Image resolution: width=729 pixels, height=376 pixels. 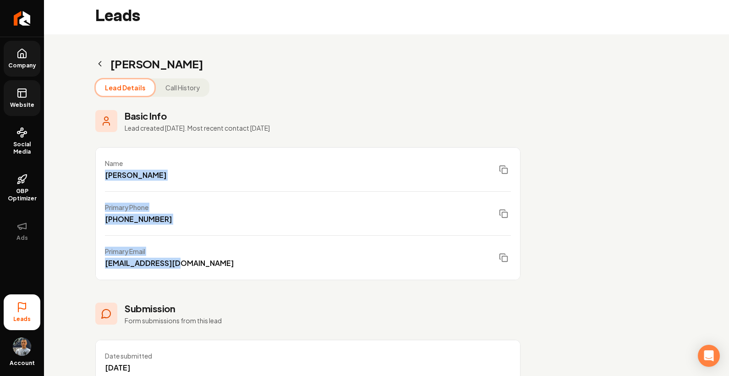 What do you see at coordinates (173, 308) in the screenshot?
I see `h3: Submission` at bounding box center [173, 308].